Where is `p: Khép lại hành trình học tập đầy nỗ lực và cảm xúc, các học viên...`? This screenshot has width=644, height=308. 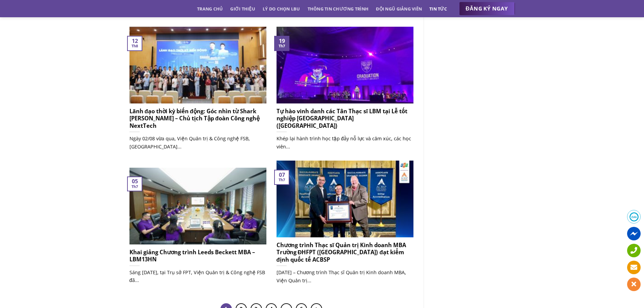 p: Khép lại hành trình học tập đầy nỗ lực và cảm xúc, các học viên... is located at coordinates (345, 143).